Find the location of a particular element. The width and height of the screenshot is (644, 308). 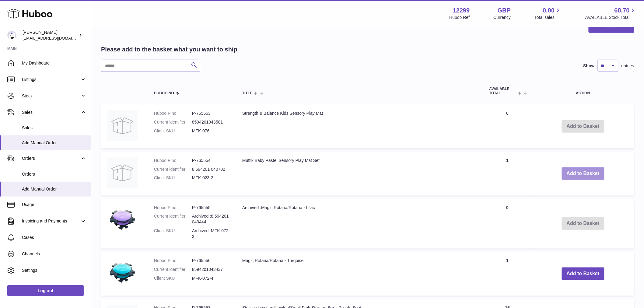

td: Magic Rotana/Rotana - Turqoise is located at coordinates (360, 274).